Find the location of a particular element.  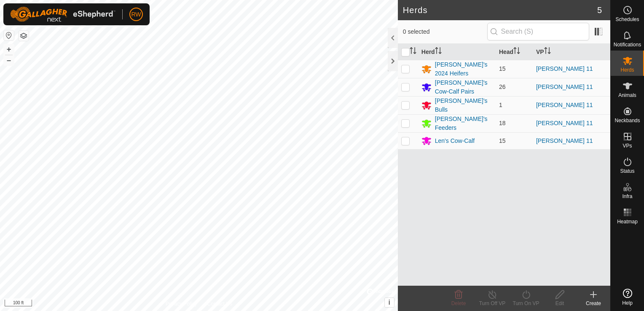

span: Neckbands is located at coordinates (627, 121).